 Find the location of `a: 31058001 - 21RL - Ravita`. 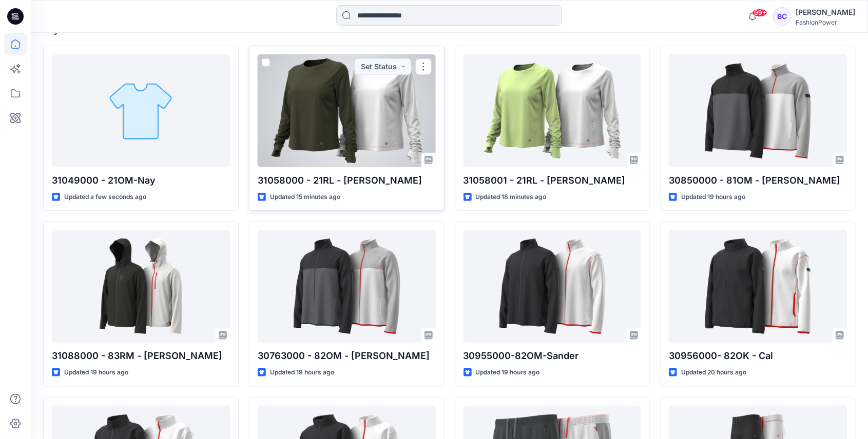

a: 31058001 - 21RL - Ravita is located at coordinates (552, 111).